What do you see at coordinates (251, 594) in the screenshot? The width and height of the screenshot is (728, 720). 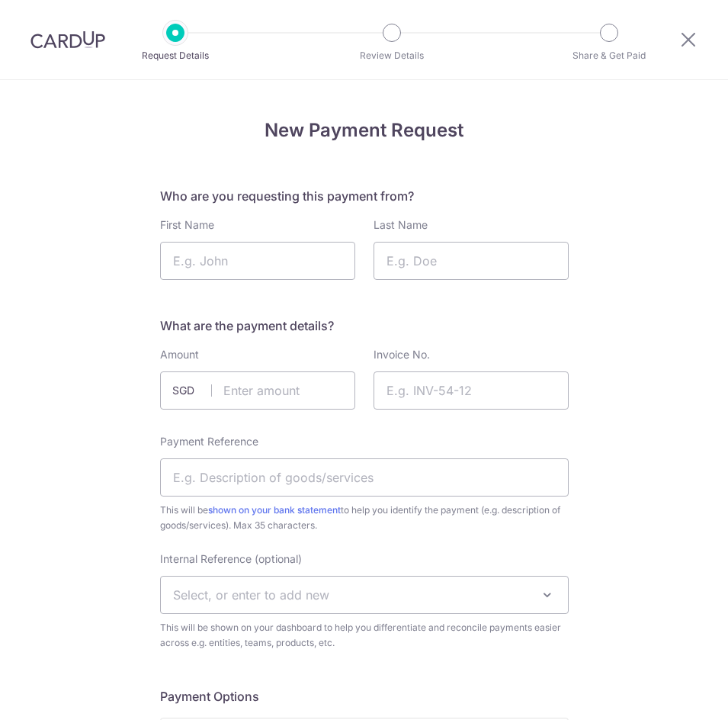 I see `span: Select, or enter to add new` at bounding box center [251, 594].